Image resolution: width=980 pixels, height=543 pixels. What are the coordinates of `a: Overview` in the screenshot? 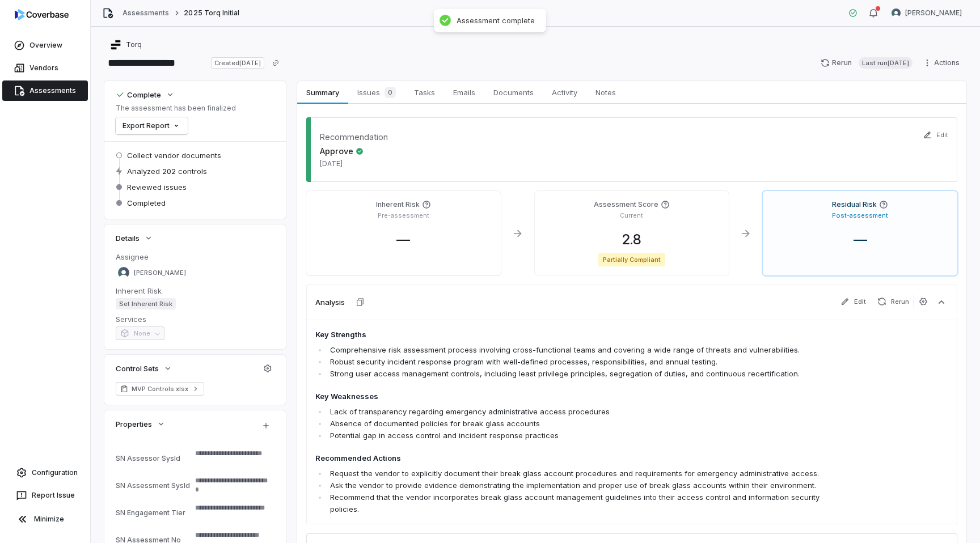 It's located at (45, 45).